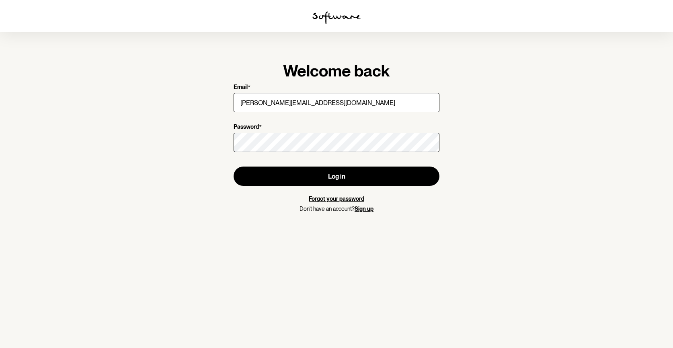 This screenshot has width=673, height=348. I want to click on button: Log in, so click(337, 176).